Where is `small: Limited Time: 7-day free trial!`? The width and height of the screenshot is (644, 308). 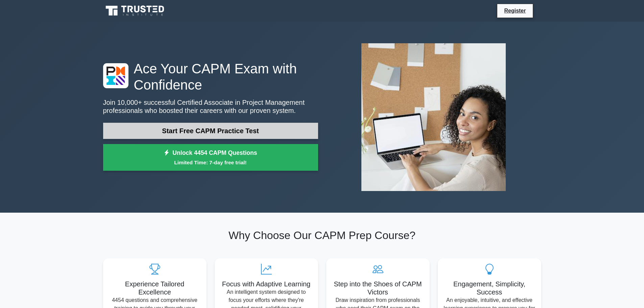
small: Limited Time: 7-day free trial! is located at coordinates (210, 162).